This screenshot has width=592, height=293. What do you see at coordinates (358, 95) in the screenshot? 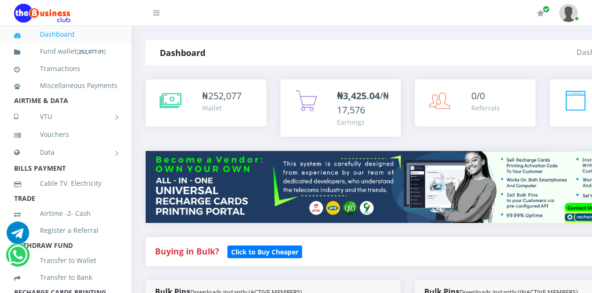
I see `b: ₦3,425.04` at bounding box center [358, 95].